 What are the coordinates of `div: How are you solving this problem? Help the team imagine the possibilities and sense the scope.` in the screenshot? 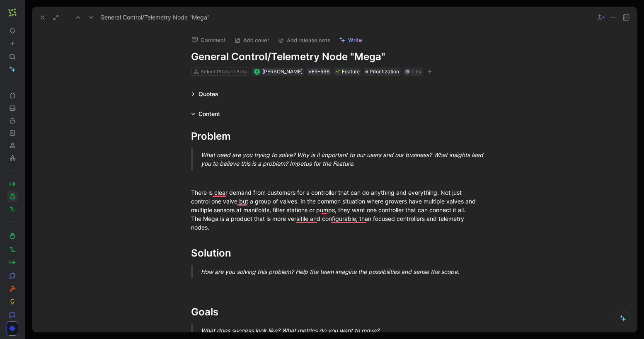 It's located at (345, 271).